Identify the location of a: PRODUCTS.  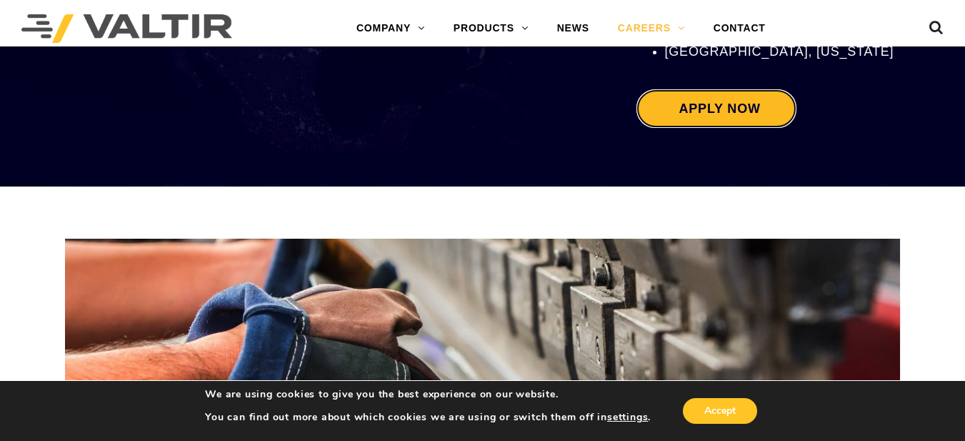
(491, 29).